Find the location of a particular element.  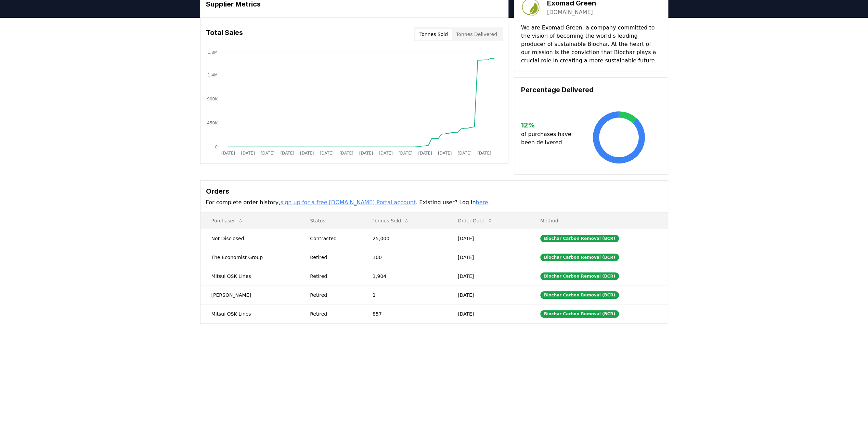

td: 1 is located at coordinates (404, 295).